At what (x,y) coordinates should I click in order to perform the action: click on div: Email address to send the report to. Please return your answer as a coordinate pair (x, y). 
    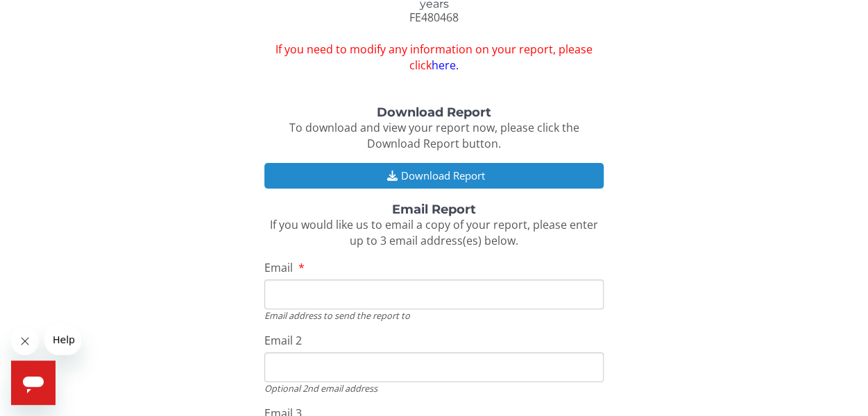
    Looking at the image, I should click on (434, 316).